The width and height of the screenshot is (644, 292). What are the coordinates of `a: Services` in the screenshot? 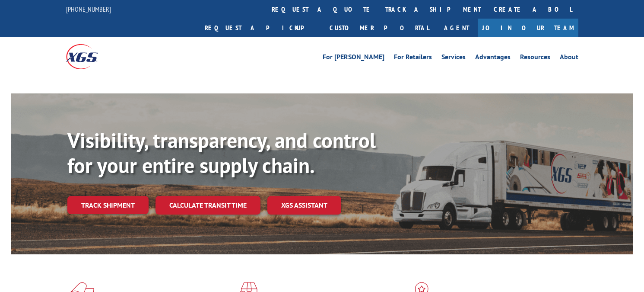 It's located at (453, 58).